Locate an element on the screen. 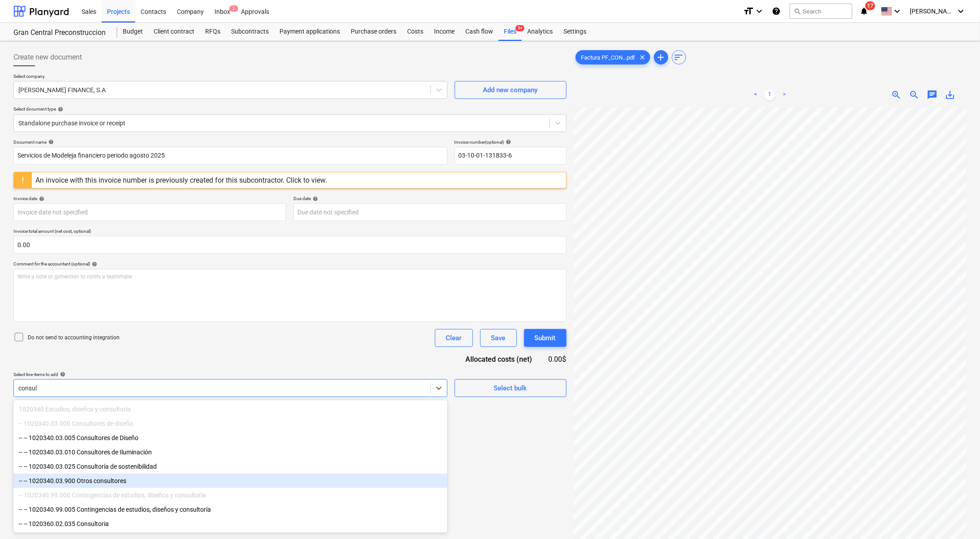 This screenshot has height=539, width=980. div: Invoice date is located at coordinates (149, 198).